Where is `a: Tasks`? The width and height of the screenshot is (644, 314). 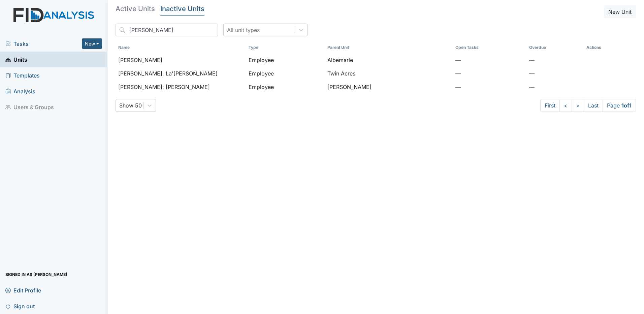
a: Tasks is located at coordinates (44, 44).